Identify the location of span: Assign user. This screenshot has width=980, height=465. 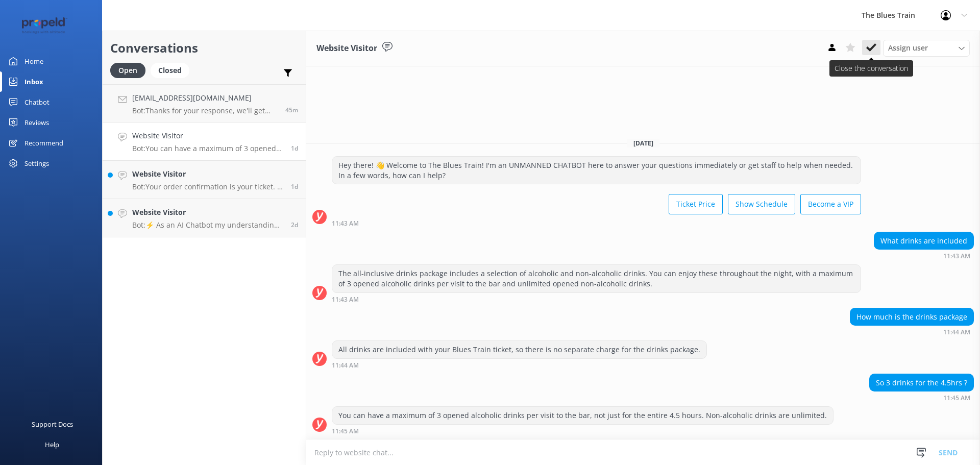
(908, 48).